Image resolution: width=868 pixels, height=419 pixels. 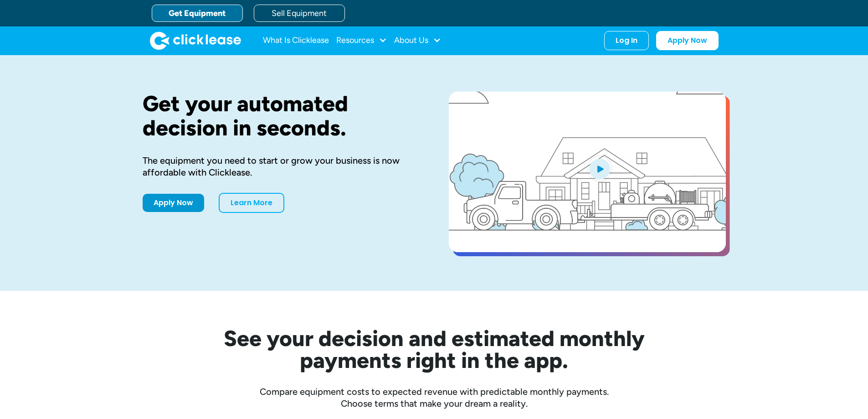 What do you see at coordinates (434, 349) in the screenshot?
I see `h2: See your decision and estimated monthly payments right in the app.` at bounding box center [434, 349].